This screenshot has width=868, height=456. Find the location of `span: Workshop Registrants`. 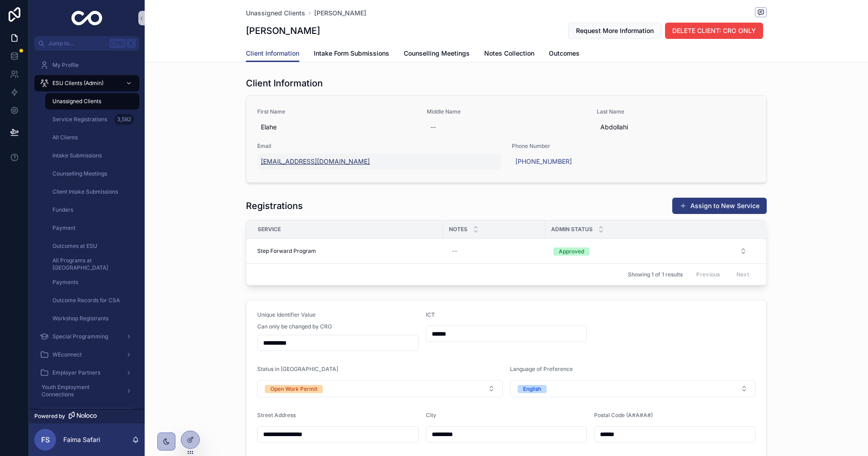

span: Workshop Registrants is located at coordinates (80, 319).